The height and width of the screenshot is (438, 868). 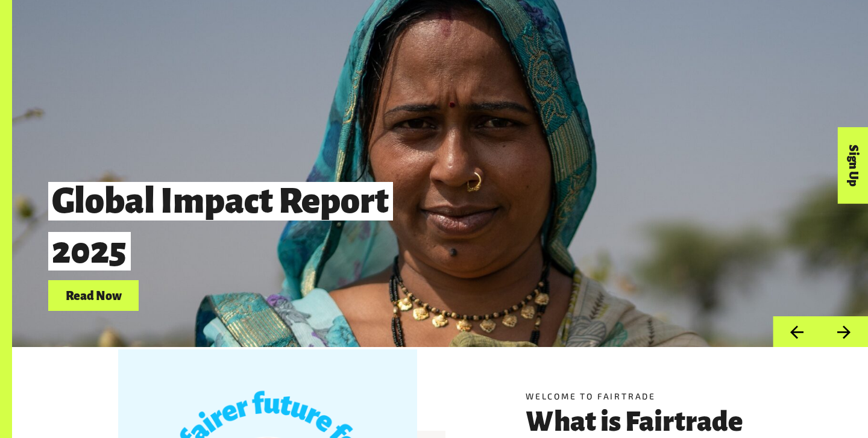 What do you see at coordinates (221, 226) in the screenshot?
I see `span: Global Impact Report 2025` at bounding box center [221, 226].